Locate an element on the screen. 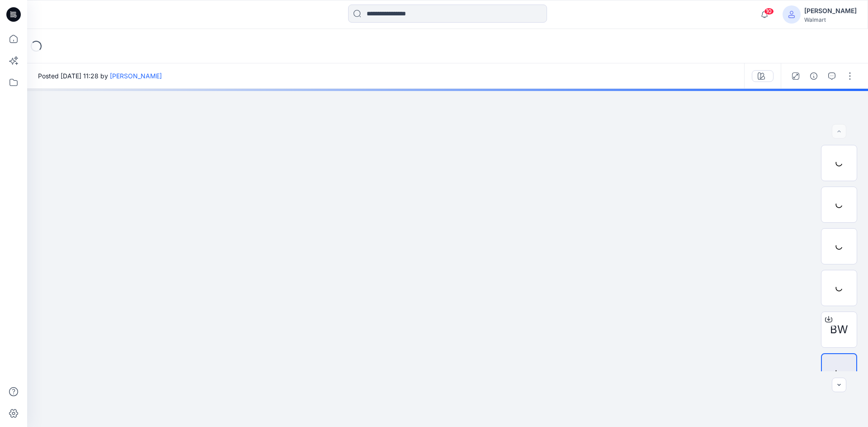  svg: avatar is located at coordinates (791, 14).